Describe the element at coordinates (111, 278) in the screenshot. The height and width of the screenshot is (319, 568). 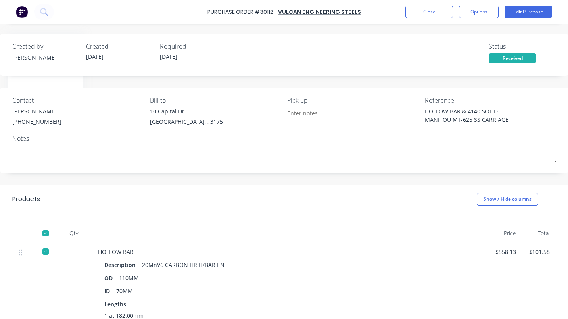
I see `div: OD` at that location.